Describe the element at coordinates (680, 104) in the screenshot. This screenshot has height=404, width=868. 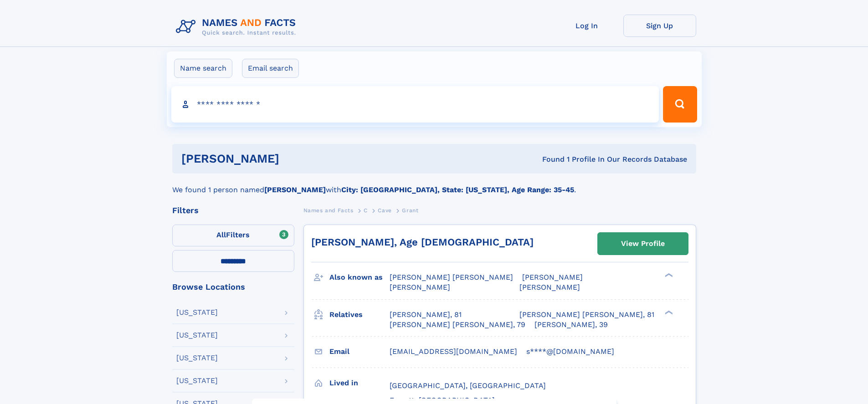
I see `button: Search Button` at that location.